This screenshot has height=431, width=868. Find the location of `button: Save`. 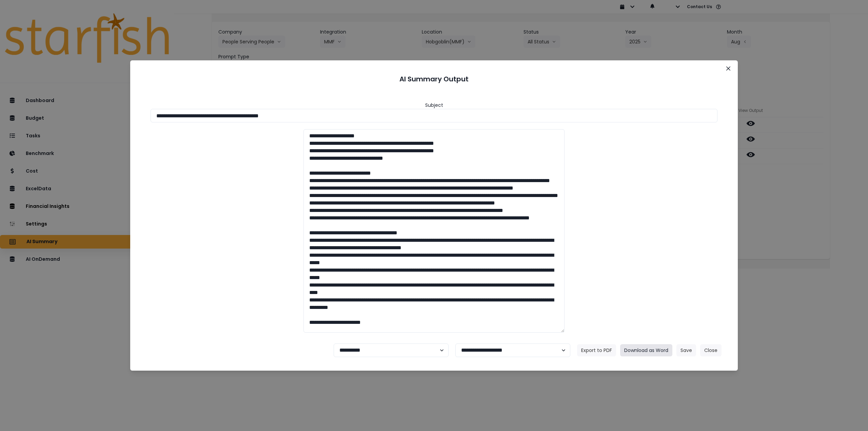

button: Save is located at coordinates (686, 350).